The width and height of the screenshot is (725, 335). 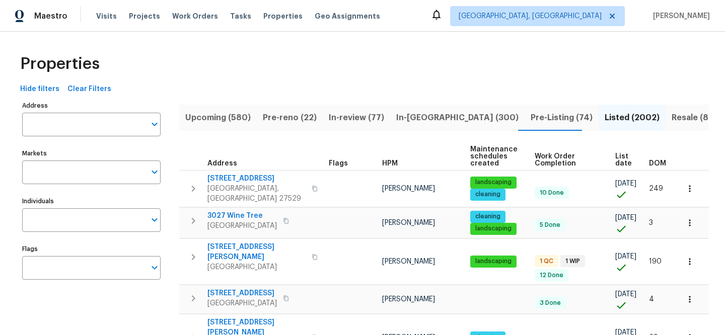 What do you see at coordinates (222, 164) in the screenshot?
I see `span: Address` at bounding box center [222, 164].